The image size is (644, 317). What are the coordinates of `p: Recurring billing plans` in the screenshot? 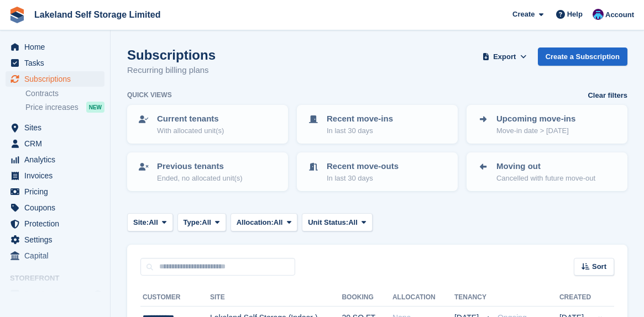 It's located at (172, 70).